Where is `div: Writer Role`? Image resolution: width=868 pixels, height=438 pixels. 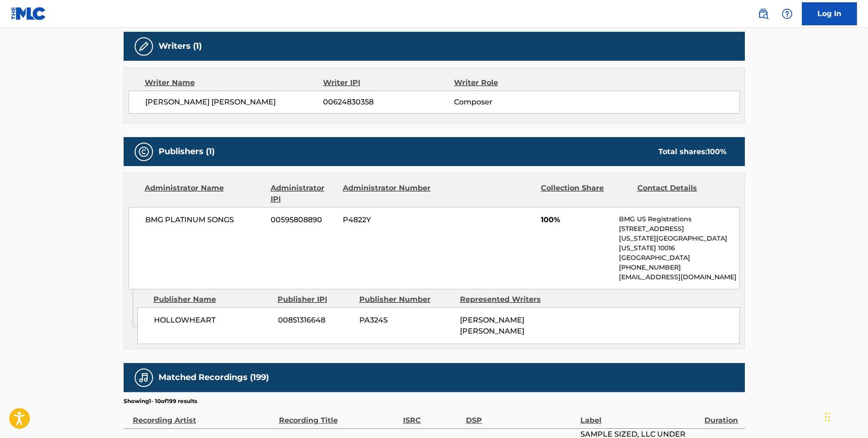
div: Writer Role is located at coordinates (513, 83).